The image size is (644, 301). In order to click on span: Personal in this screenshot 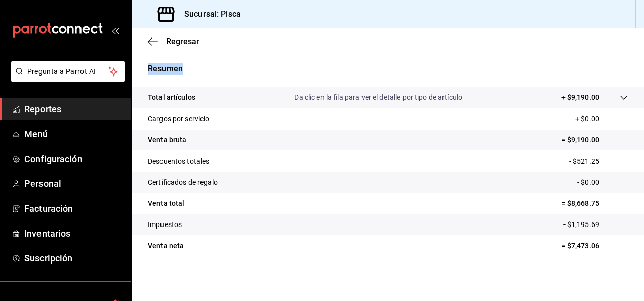, I will do `click(73, 184)`.